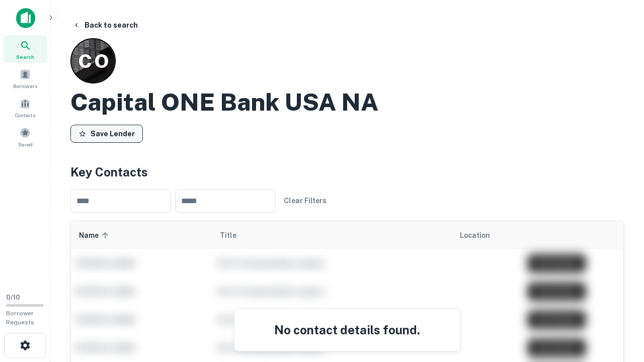 The width and height of the screenshot is (644, 362). Describe the element at coordinates (25, 137) in the screenshot. I see `div: Saved` at that location.